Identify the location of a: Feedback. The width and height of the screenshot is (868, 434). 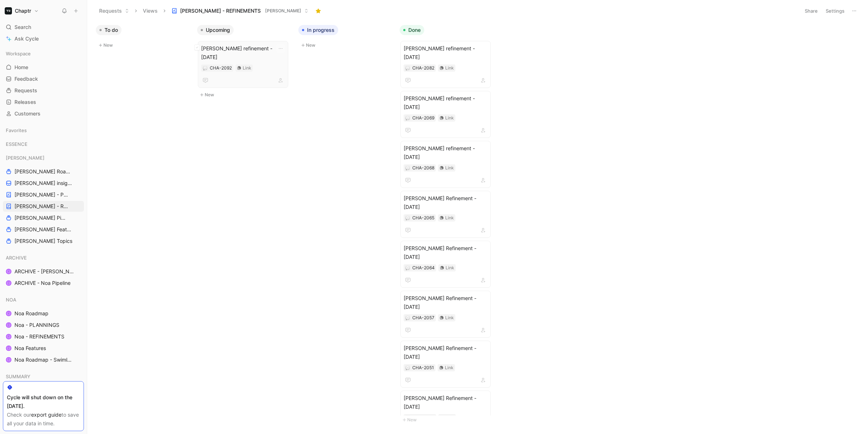
(44, 79).